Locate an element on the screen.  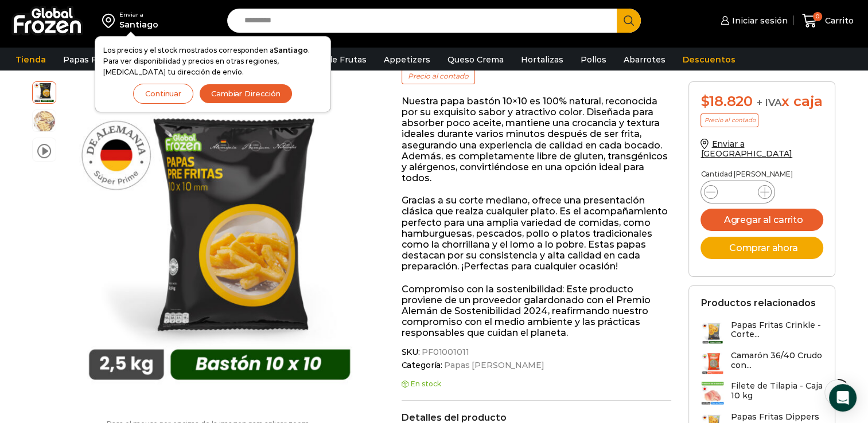
p: Compromiso con la sostenibilidad: Este producto proviene de un proveedor galardonado con el Premi... is located at coordinates (537, 311).